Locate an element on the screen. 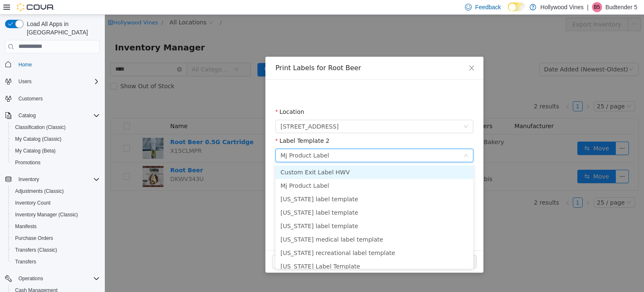  button: My Catalog (Beta) is located at coordinates (56, 151).